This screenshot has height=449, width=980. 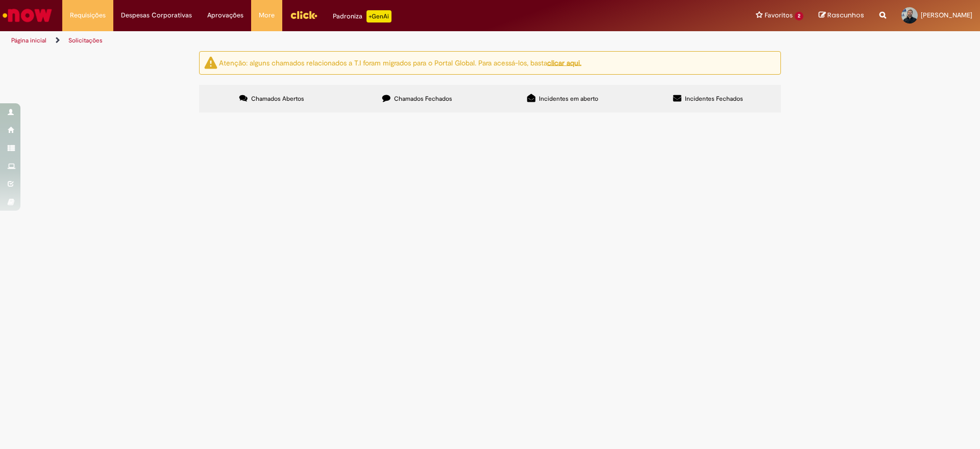 I want to click on span: More, so click(x=266, y=15).